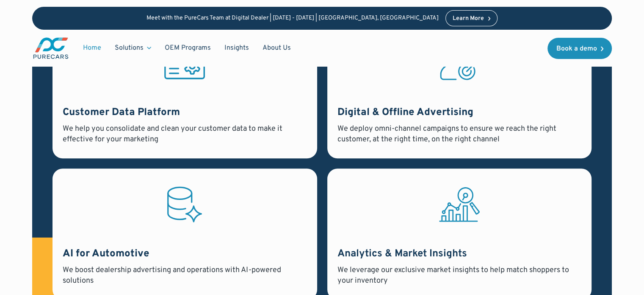 Image resolution: width=644 pixels, height=295 pixels. I want to click on div: We deploy omni-channel campaigns to ensure we reach the right customer, at the right time, on the..., so click(459, 134).